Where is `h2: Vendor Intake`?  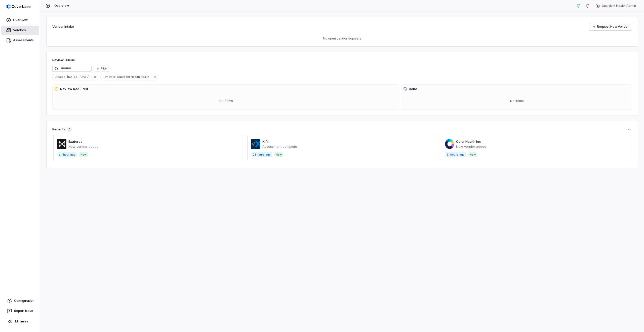 h2: Vendor Intake is located at coordinates (63, 27).